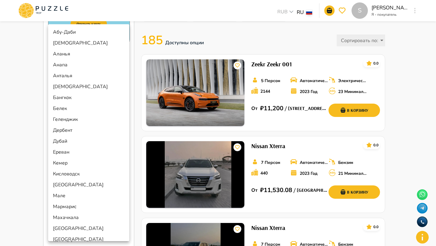 Image resolution: width=436 pixels, height=246 pixels. What do you see at coordinates (89, 119) in the screenshot?
I see `li: Геленджик` at bounding box center [89, 119].